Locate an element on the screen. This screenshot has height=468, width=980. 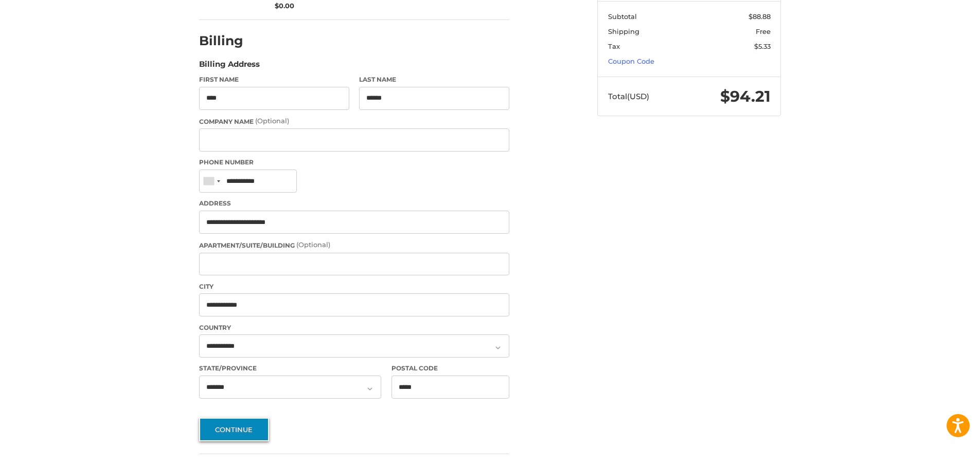
label: State/Province is located at coordinates (290, 368).